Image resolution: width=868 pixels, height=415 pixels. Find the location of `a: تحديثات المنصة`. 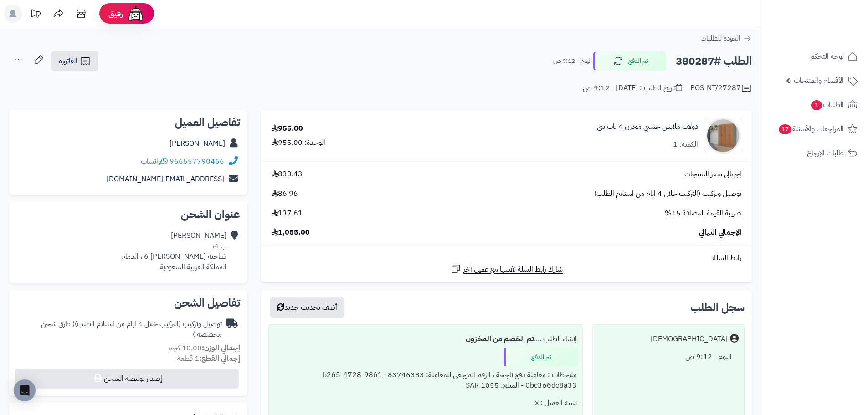

a: تحديثات المنصة is located at coordinates (36, 14).